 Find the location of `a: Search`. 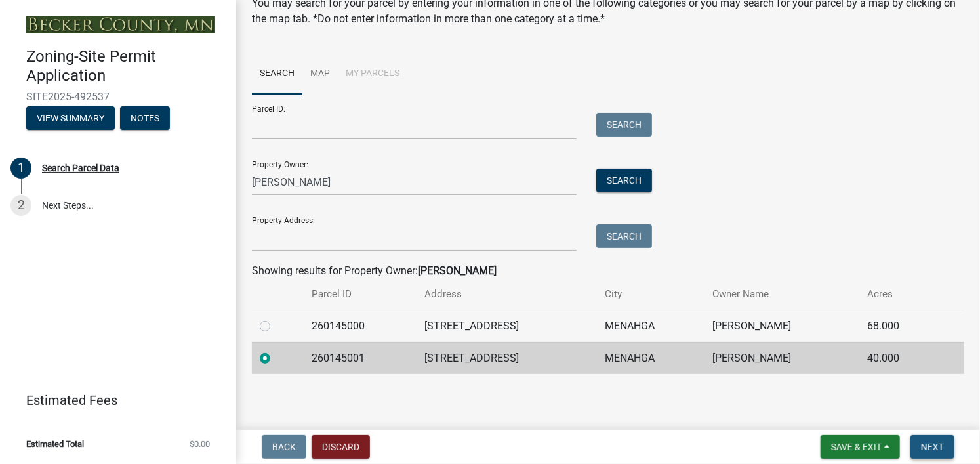

a: Search is located at coordinates (277, 74).